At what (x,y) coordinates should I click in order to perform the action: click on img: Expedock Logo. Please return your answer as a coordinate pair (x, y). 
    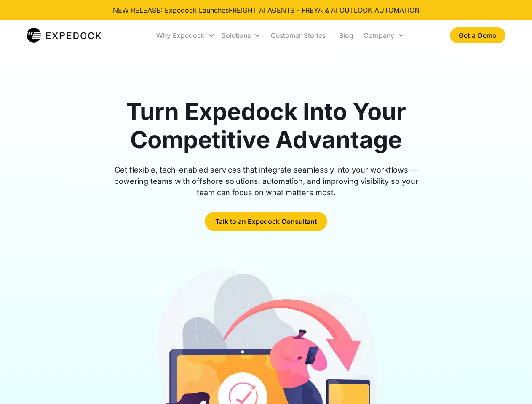
    Looking at the image, I should click on (64, 35).